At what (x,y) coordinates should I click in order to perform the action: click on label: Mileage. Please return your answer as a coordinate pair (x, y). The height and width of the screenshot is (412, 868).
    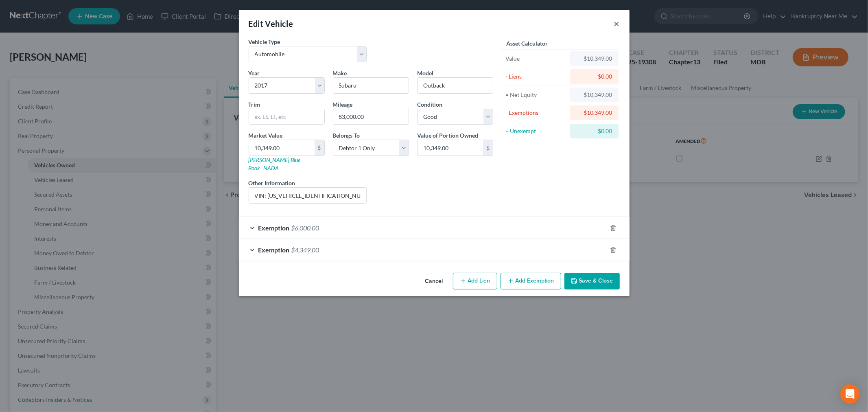
    Looking at the image, I should click on (343, 104).